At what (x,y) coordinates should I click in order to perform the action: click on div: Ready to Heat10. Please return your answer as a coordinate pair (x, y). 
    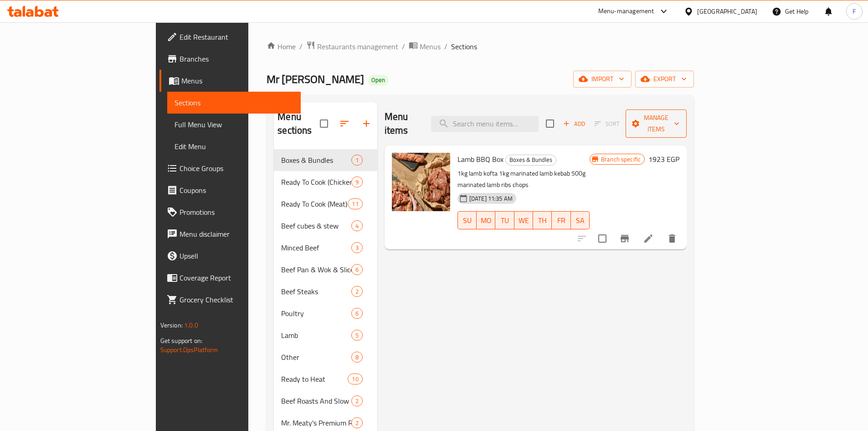
    Looking at the image, I should click on (325, 378).